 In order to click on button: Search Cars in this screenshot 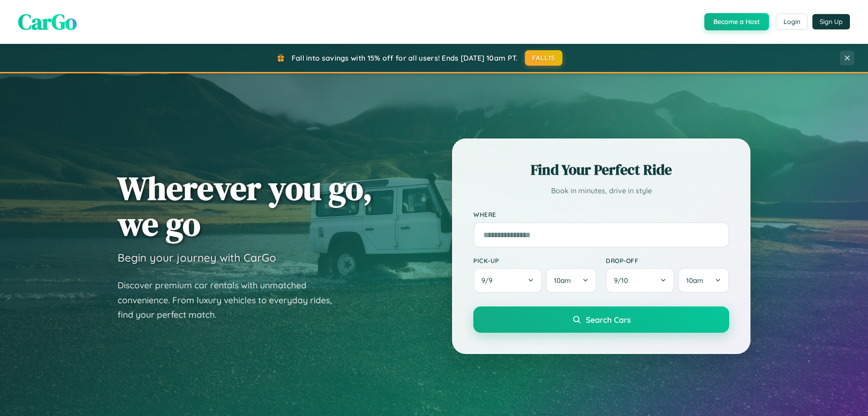, I will do `click(601, 319)`.